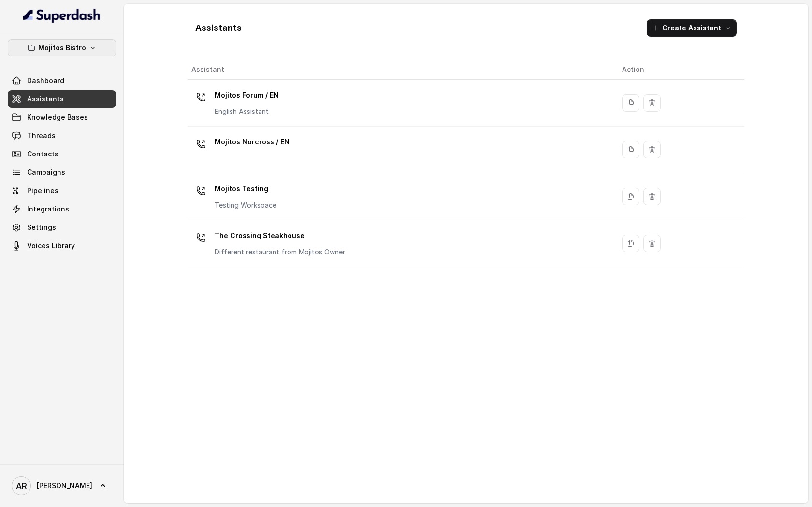 The height and width of the screenshot is (507, 812). Describe the element at coordinates (62, 16) in the screenshot. I see `img: light.svg` at that location.